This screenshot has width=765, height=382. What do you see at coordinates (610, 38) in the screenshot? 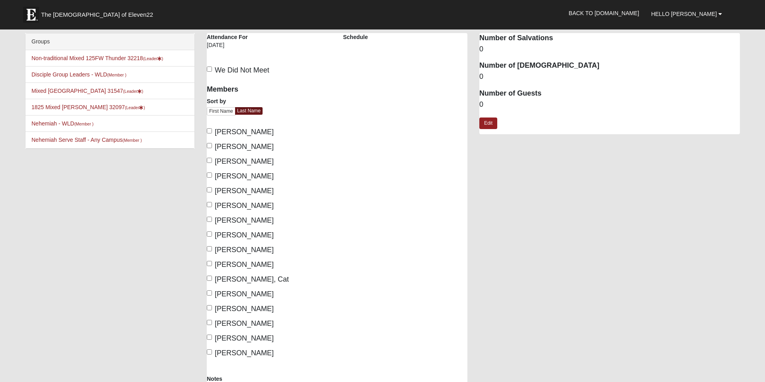
I see `dt: Number of Salvations` at bounding box center [610, 38].